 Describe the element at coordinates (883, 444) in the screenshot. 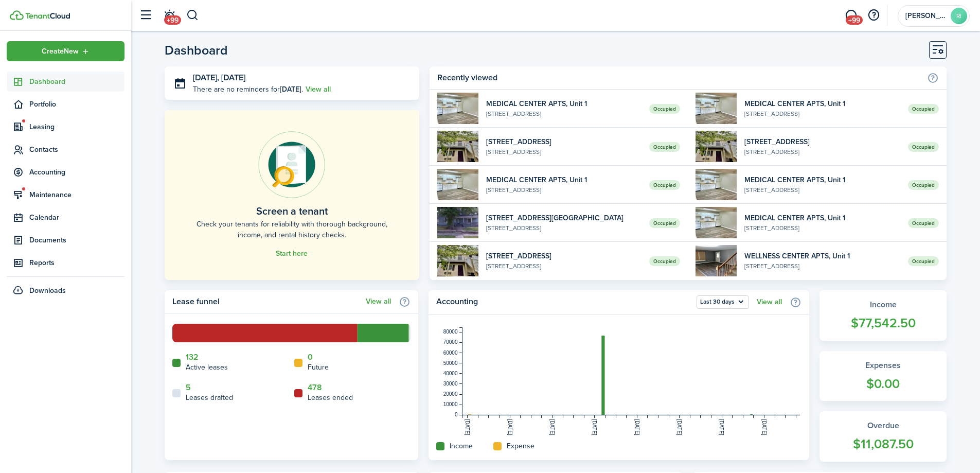

I see `widget-stats-count: $11,087.50` at that location.